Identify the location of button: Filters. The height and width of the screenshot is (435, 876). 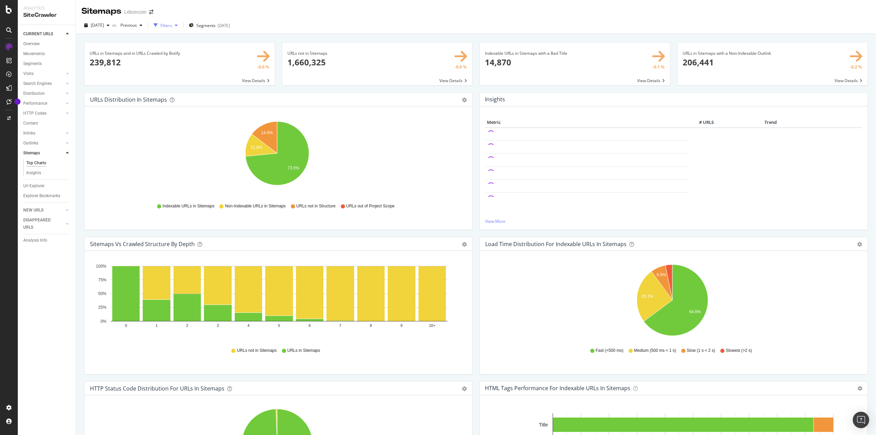
(166, 25).